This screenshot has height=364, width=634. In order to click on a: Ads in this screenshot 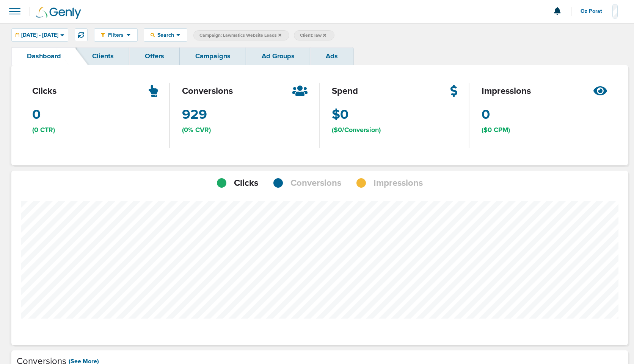, I will do `click(332, 56)`.